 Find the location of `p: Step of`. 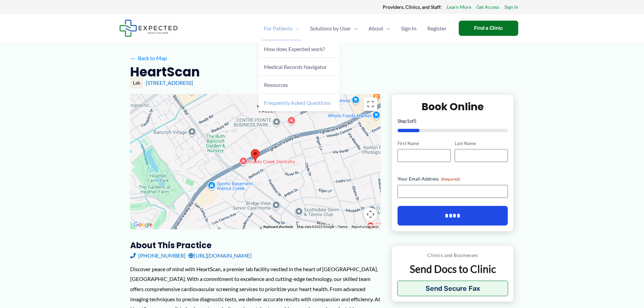

p: Step of is located at coordinates (452, 121).